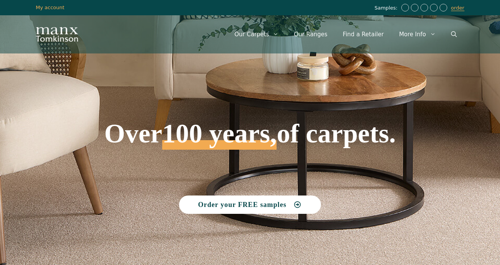 Image resolution: width=500 pixels, height=265 pixels. What do you see at coordinates (457, 8) in the screenshot?
I see `a: order` at bounding box center [457, 8].